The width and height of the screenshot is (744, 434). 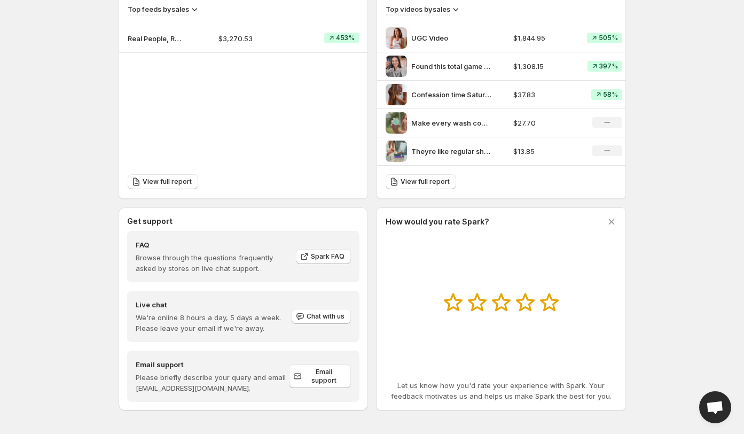 I want to click on p: $1,308.15, so click(x=543, y=66).